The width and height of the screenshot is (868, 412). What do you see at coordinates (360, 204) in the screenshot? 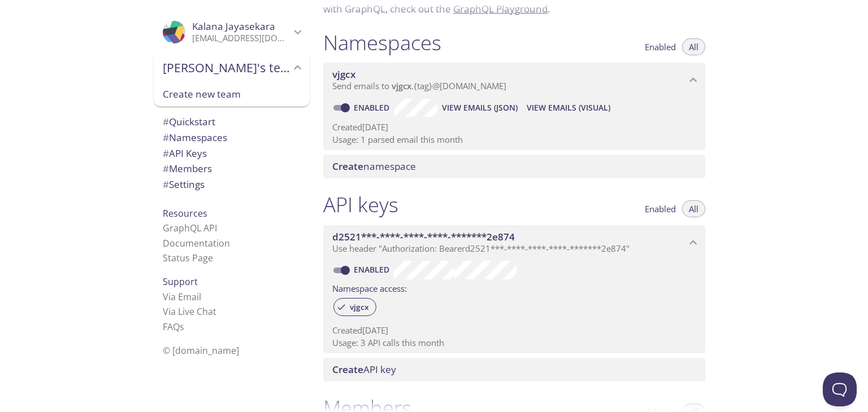
I see `h1: API keys` at bounding box center [360, 204].